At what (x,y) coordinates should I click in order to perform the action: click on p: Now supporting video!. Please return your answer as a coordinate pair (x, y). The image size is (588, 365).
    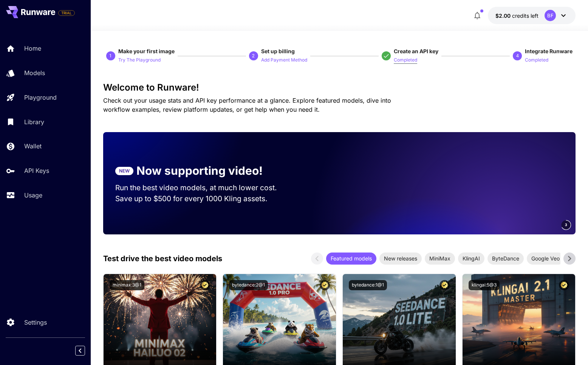
    Looking at the image, I should click on (199, 171).